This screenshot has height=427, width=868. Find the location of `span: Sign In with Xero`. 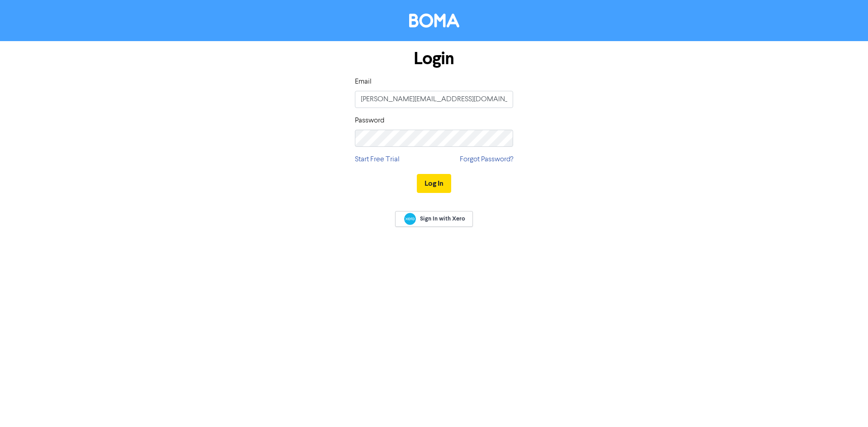

span: Sign In with Xero is located at coordinates (443, 219).